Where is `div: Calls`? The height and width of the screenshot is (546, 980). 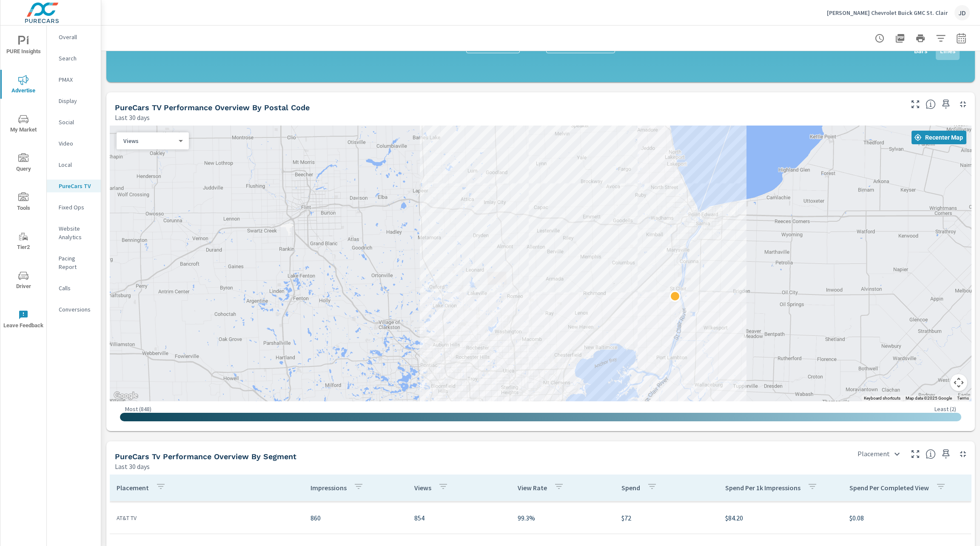
div: Calls is located at coordinates (74, 288).